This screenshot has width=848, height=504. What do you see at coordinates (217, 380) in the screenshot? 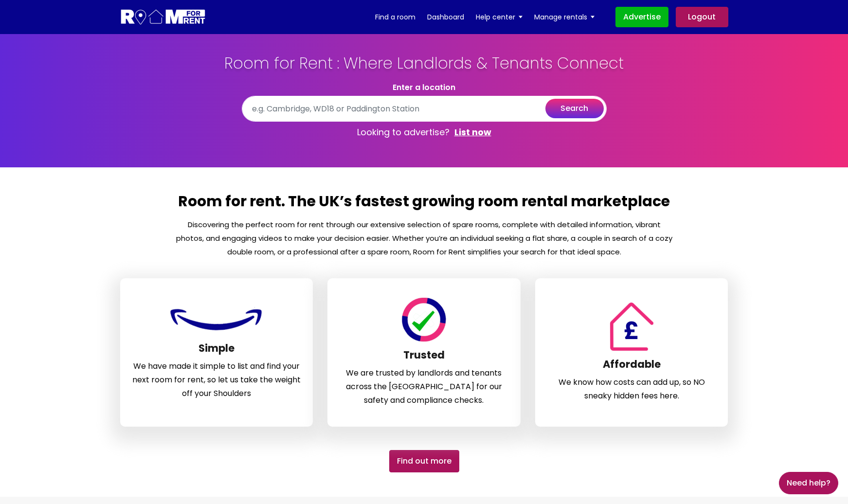
I see `p: We have made it simple to list and find your next room for rent, so let us take the weight off yo...` at bounding box center [217, 380].